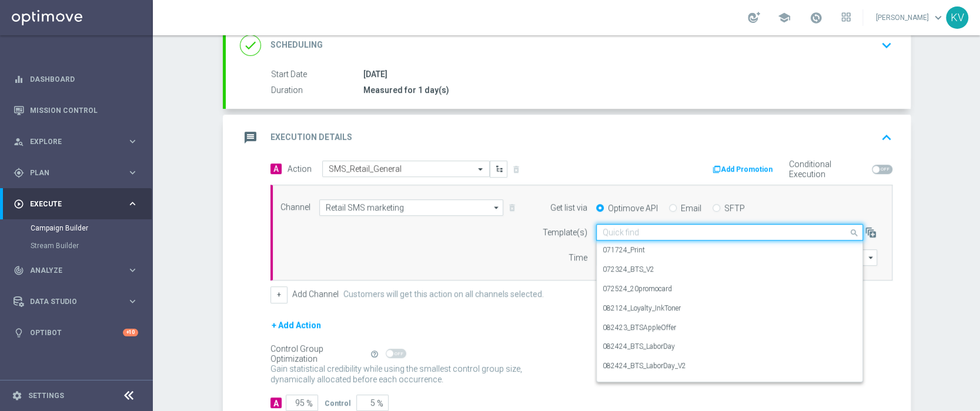 This screenshot has width=980, height=411. What do you see at coordinates (70, 142) in the screenshot?
I see `div: Explore` at bounding box center [70, 142].